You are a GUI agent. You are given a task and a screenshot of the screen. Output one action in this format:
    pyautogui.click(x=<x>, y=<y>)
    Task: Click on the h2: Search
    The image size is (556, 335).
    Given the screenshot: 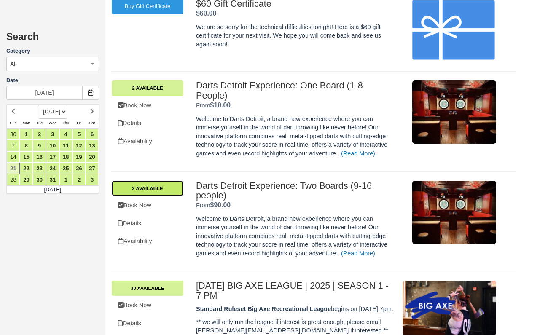 What is the action you would take?
    pyautogui.click(x=53, y=39)
    